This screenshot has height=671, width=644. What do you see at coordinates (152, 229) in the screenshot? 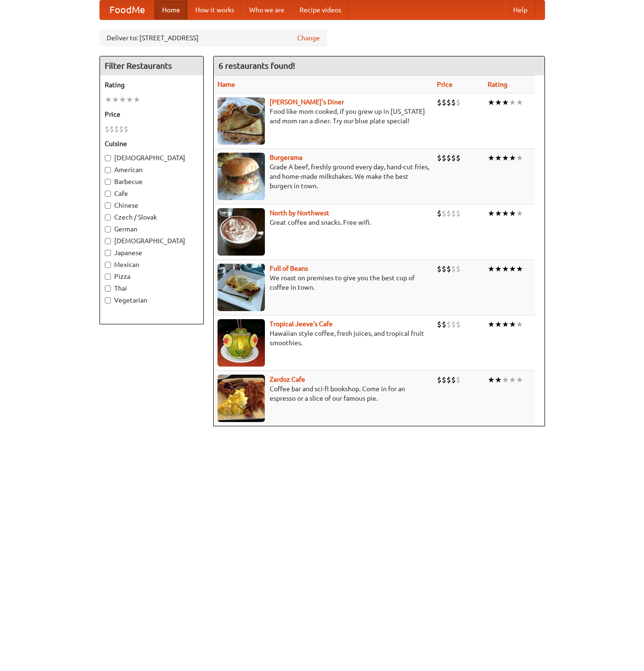
I see `label: German` at bounding box center [152, 229].